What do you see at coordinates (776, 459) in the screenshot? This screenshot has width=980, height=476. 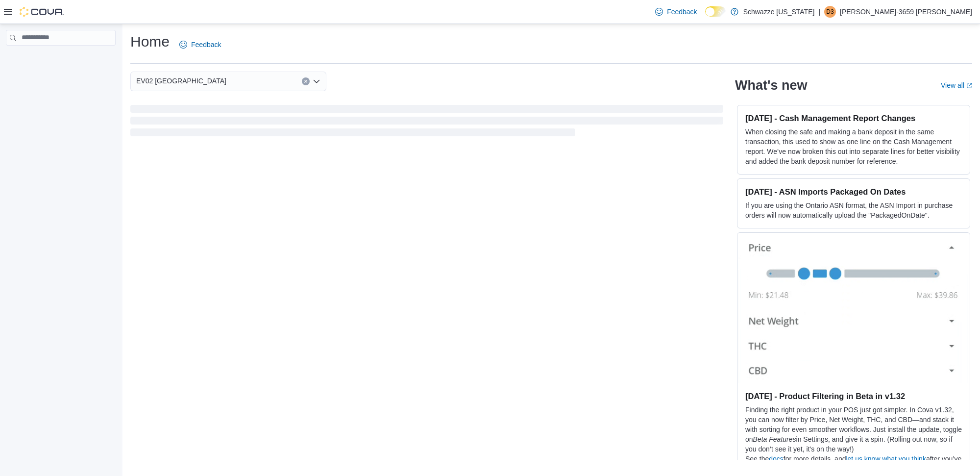 I see `a: docs` at bounding box center [776, 459].